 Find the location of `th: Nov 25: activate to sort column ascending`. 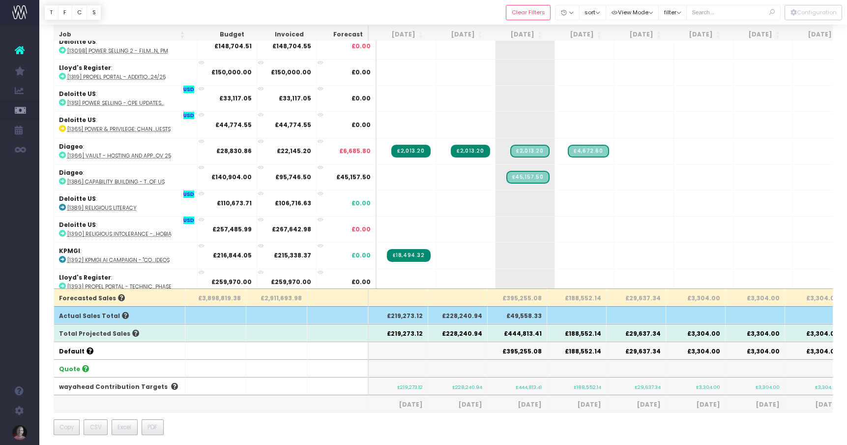

th: Nov 25: activate to sort column ascending is located at coordinates (577, 34).